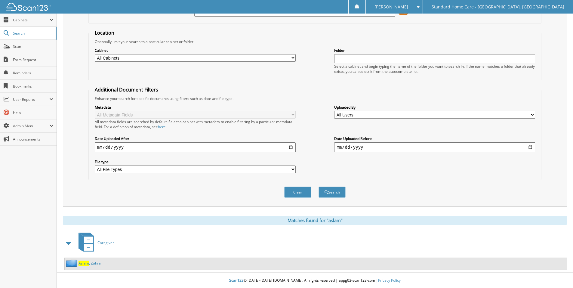 The width and height of the screenshot is (573, 288). Describe the element at coordinates (33, 139) in the screenshot. I see `span: Announcements` at that location.